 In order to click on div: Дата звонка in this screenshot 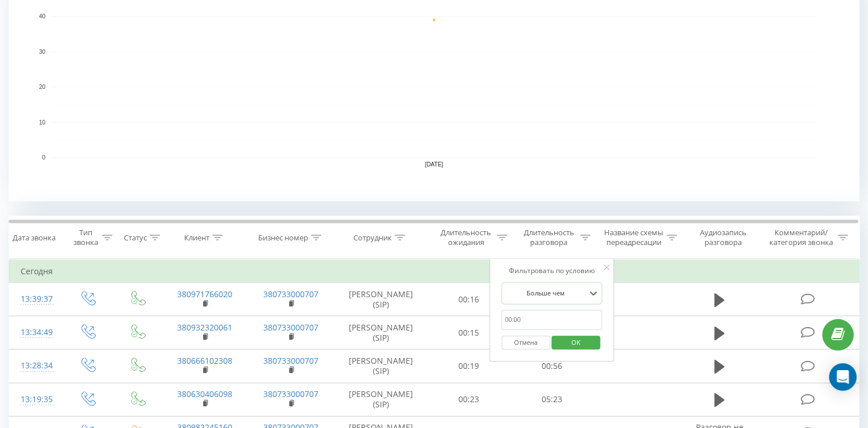, I will do `click(34, 237)`.